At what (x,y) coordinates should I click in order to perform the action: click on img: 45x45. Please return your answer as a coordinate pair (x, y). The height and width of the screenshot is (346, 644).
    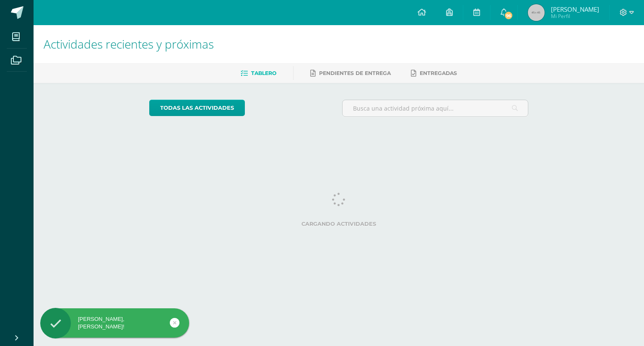
    Looking at the image, I should click on (536, 12).